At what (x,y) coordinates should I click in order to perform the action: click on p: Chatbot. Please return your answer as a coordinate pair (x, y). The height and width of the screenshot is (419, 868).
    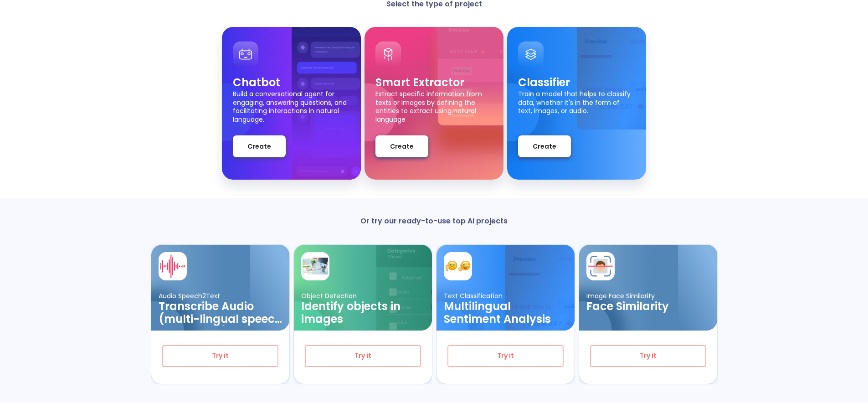
    Looking at the image, I should click on (291, 83).